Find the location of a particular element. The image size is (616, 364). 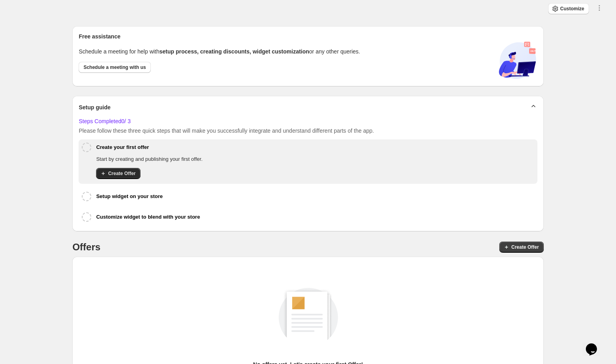

span: Free assistance is located at coordinates (99, 36).